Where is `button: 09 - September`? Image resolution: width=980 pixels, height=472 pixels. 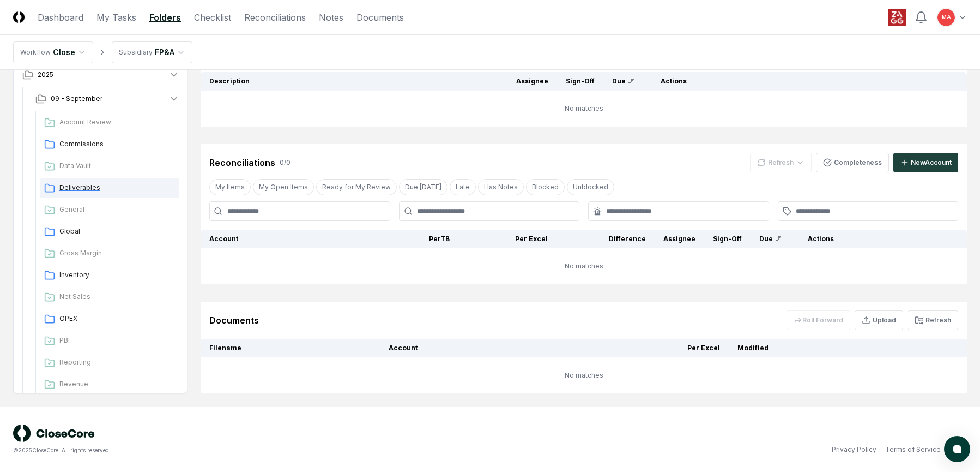 button: 09 - September is located at coordinates (107, 99).